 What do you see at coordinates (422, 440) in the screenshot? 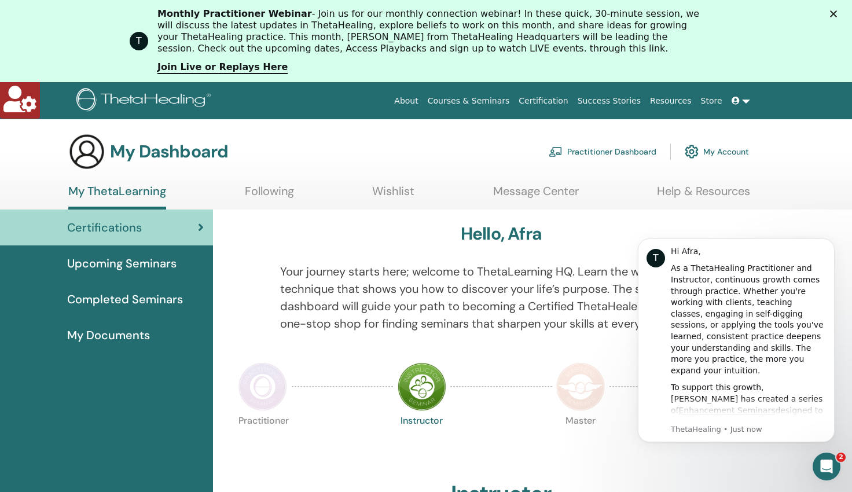
I see `p: Instructor` at bounding box center [422, 440].